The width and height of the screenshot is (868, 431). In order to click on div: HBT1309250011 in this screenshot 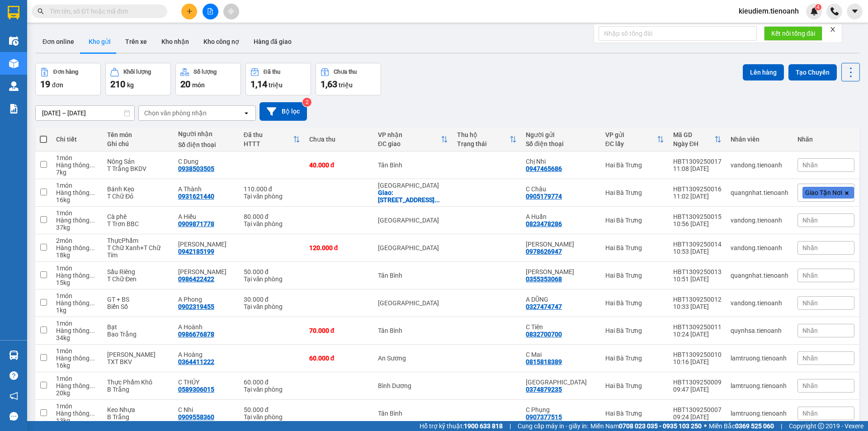, I will do `click(697, 327)`.